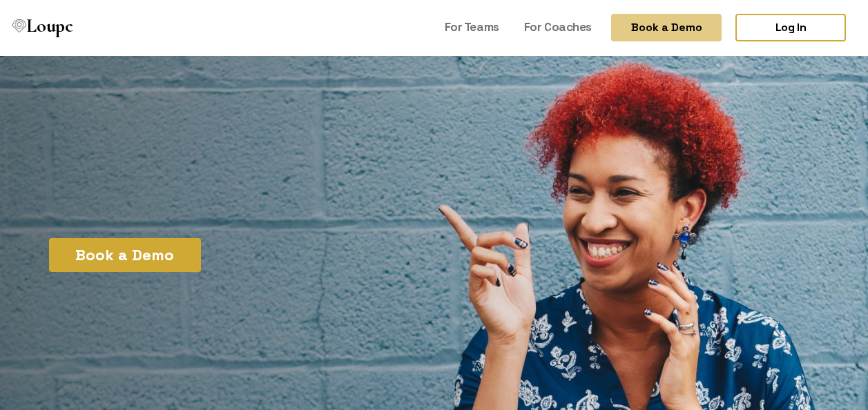 Image resolution: width=868 pixels, height=410 pixels. I want to click on a: Loupe, so click(43, 28).